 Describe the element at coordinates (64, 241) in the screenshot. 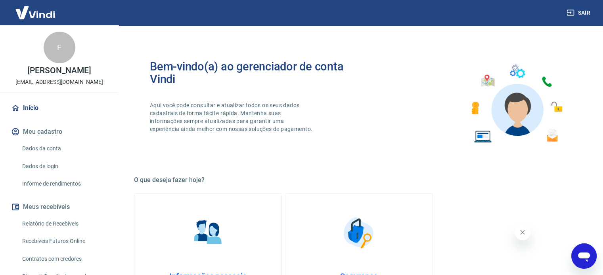

I see `a: Recebíveis Futuros Online` at that location.